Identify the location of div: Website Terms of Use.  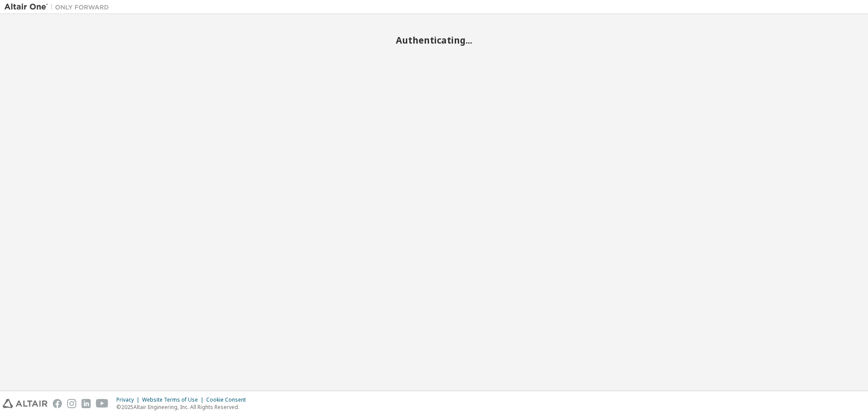
(174, 400).